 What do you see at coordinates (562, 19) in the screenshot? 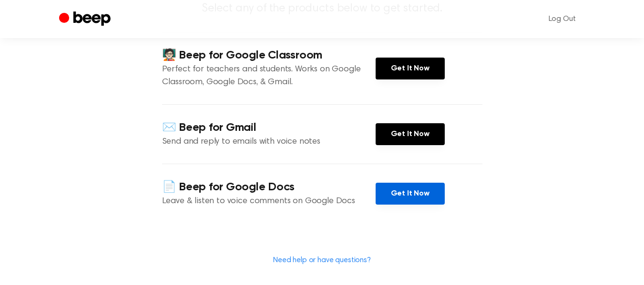
I see `a: Log Out` at bounding box center [562, 19].